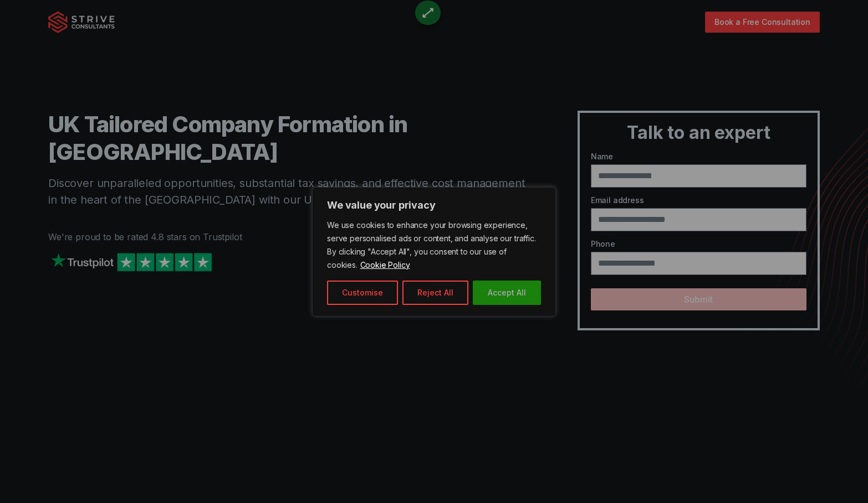 This screenshot has height=503, width=868. I want to click on p: We use cookies to enhance your browsing experience, serve personalised ads or content, and analys..., so click(434, 246).